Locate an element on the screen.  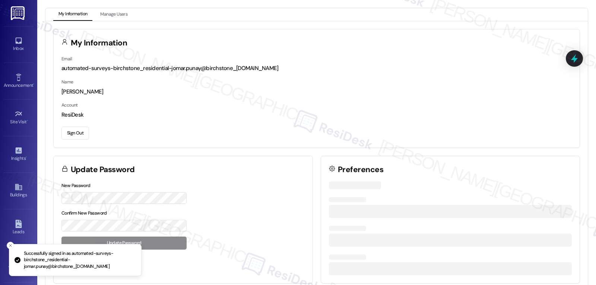
label: Confirm New Password is located at coordinates (84, 213).